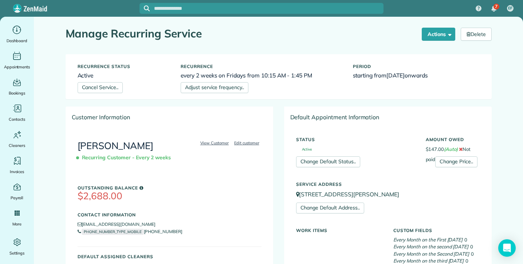 The height and width of the screenshot is (264, 523). Describe the element at coordinates (17, 247) in the screenshot. I see `a: Settings` at that location.